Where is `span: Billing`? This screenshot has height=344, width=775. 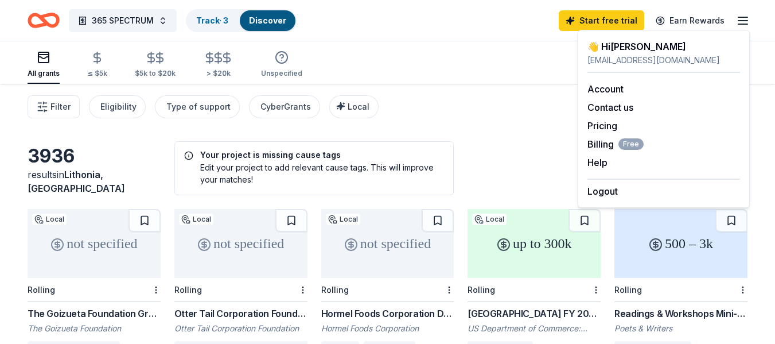 span: Billing is located at coordinates (615, 144).